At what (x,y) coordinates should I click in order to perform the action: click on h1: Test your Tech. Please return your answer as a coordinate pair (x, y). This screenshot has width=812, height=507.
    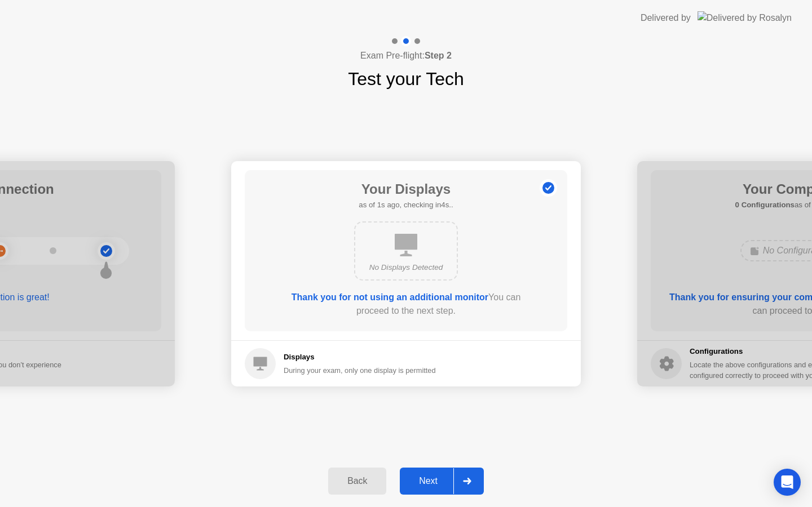
    Looking at the image, I should click on (406, 79).